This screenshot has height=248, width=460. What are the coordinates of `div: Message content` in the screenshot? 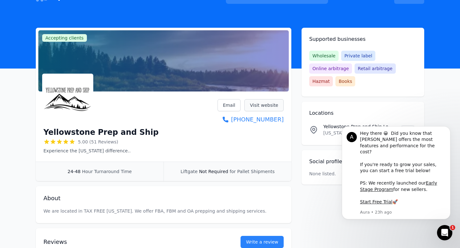 It's located at (71, 47).